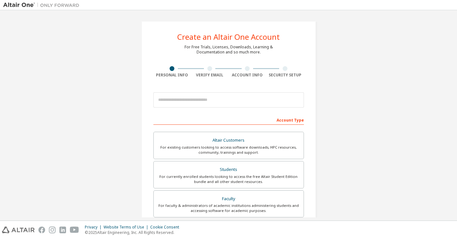  I want to click on div: Security Setup, so click(285, 75).